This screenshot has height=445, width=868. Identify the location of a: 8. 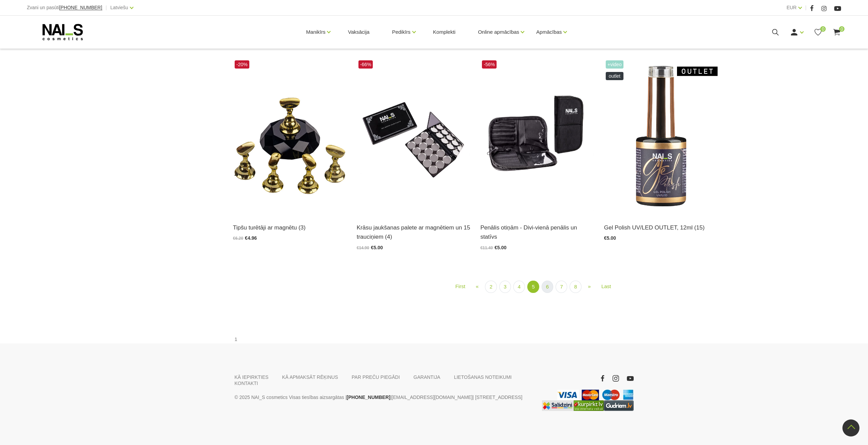
(575, 287).